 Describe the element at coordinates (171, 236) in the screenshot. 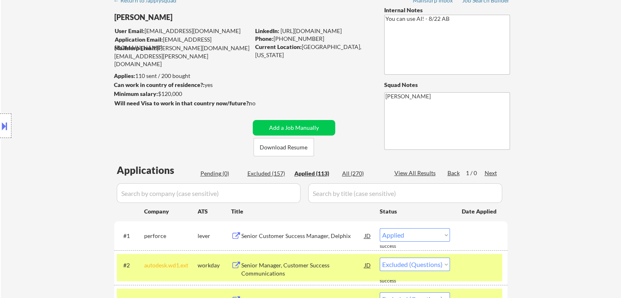

I see `div: perforce` at that location.